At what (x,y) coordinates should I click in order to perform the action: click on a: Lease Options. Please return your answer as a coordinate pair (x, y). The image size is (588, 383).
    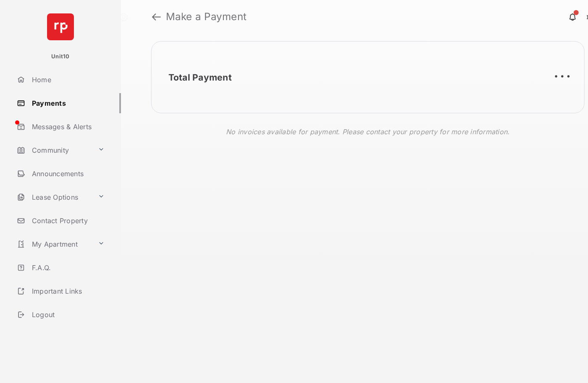
    Looking at the image, I should click on (54, 198).